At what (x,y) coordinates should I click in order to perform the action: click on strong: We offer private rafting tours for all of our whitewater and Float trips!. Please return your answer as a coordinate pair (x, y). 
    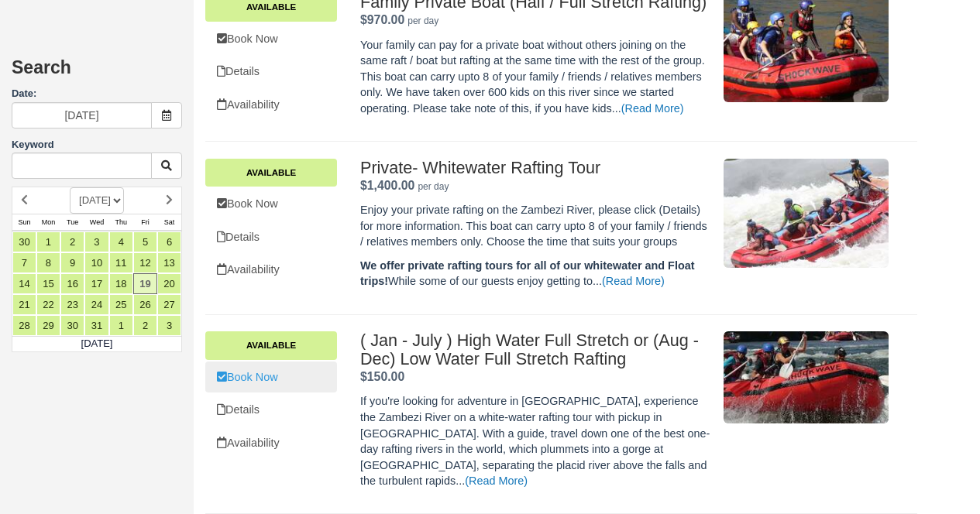
    Looking at the image, I should click on (528, 273).